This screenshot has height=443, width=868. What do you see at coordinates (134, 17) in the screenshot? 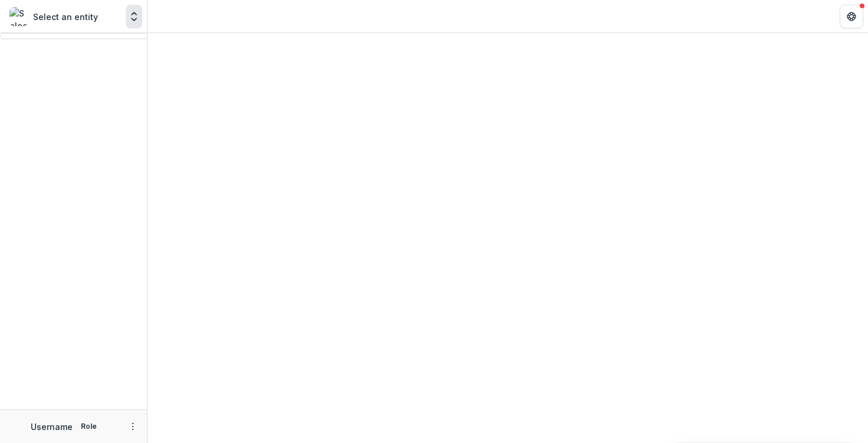
I see `button: Open entity switcher` at bounding box center [134, 17].